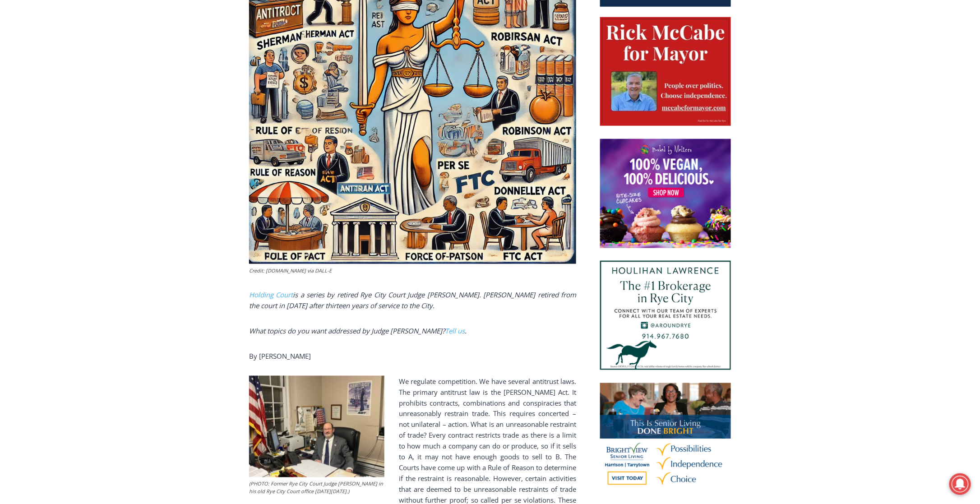 This screenshot has height=504, width=980. What do you see at coordinates (316, 426) in the screenshot?
I see `img: (PHOTO: Rye City Court Judge Joe Latwin in his office on Monday, December 5, 2022.)` at bounding box center [316, 426].